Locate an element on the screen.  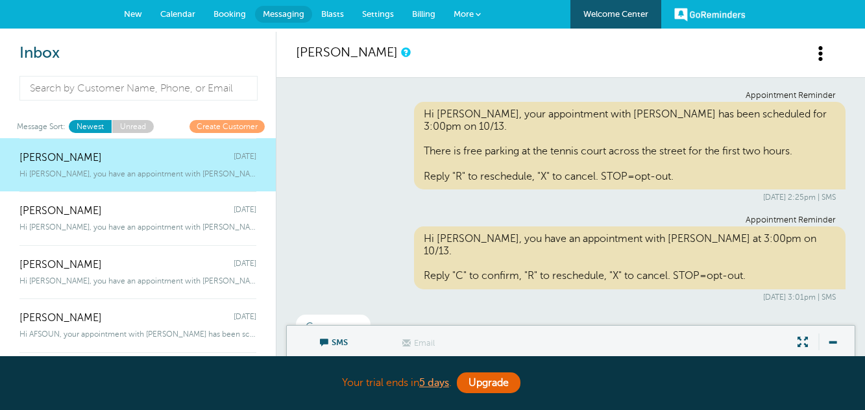
span: Blasts is located at coordinates (332, 14).